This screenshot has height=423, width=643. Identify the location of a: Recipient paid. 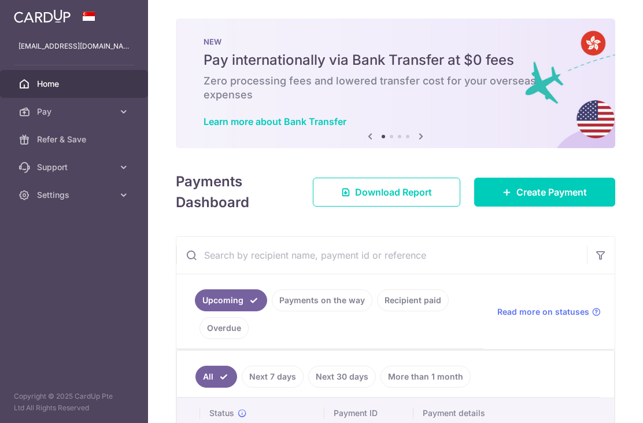
(413, 300).